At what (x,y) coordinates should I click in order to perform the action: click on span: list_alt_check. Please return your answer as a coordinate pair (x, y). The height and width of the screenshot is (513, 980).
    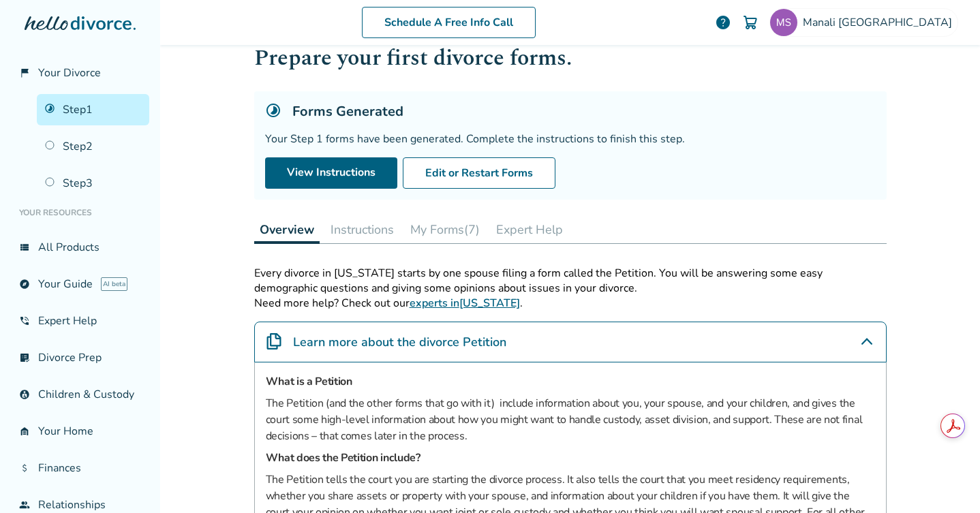
    Looking at the image, I should click on (25, 358).